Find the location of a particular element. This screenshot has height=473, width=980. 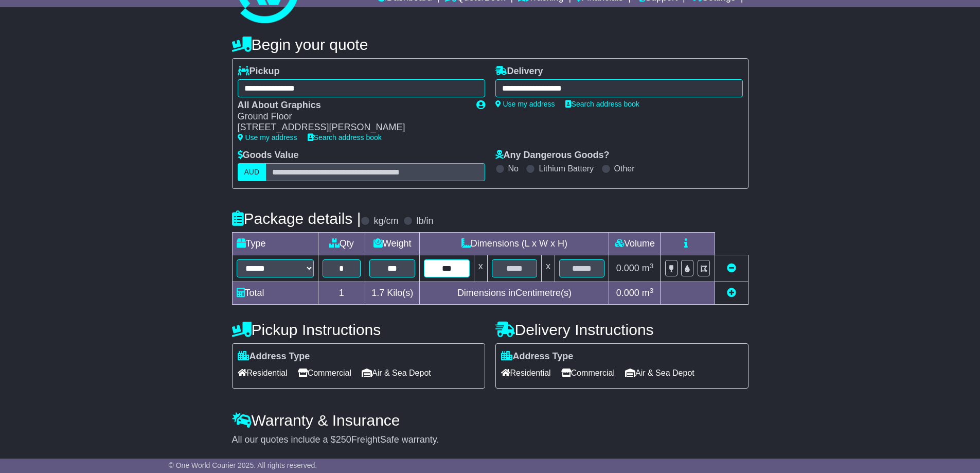

label: Pickup is located at coordinates (259, 72).